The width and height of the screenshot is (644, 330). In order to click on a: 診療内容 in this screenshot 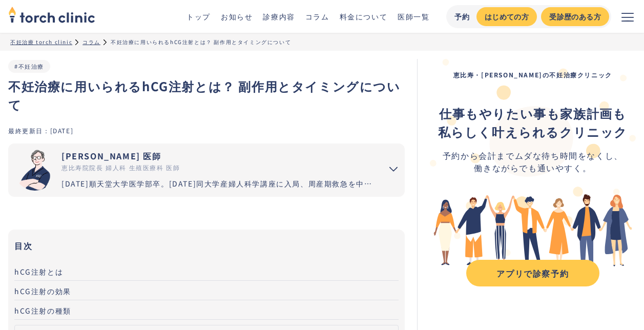, I will do `click(279, 16)`.